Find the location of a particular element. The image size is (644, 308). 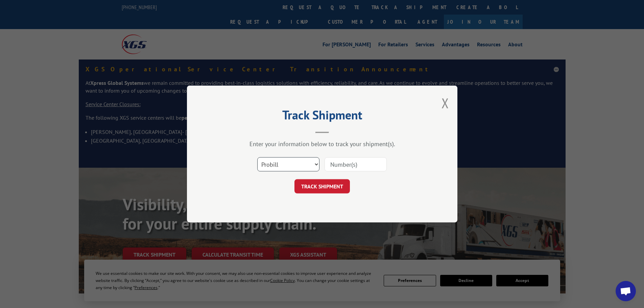

input: Number(s) is located at coordinates (356, 164).